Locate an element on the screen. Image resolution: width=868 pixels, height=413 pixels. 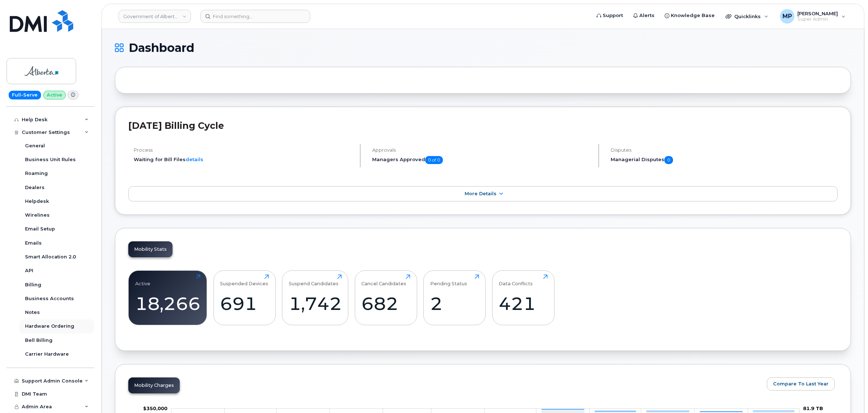
div: Data Conflicts is located at coordinates (516, 280).